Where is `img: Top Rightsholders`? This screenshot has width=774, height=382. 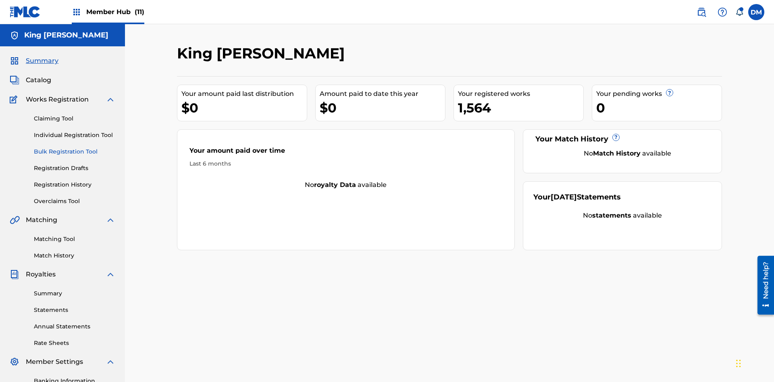
img: Top Rightsholders is located at coordinates (77, 12).